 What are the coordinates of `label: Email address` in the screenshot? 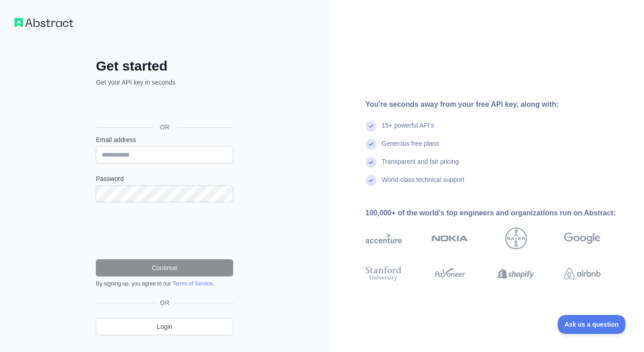 It's located at (165, 140).